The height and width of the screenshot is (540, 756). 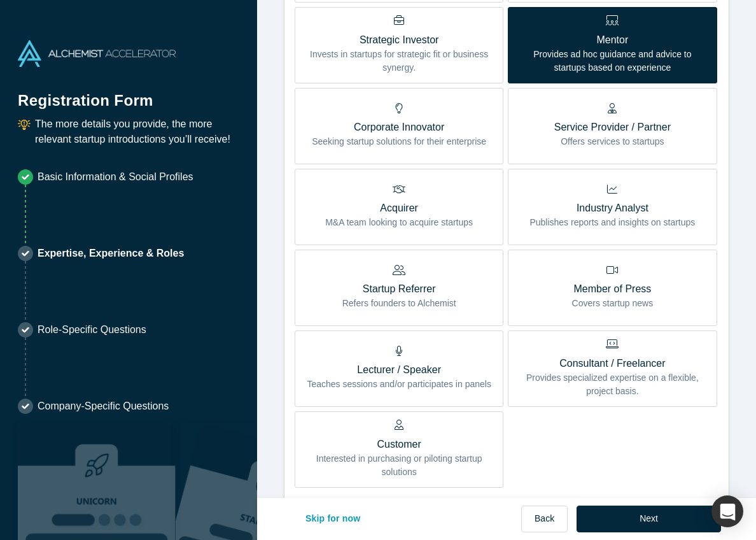 I want to click on p: Corporate Innovator, so click(x=399, y=128).